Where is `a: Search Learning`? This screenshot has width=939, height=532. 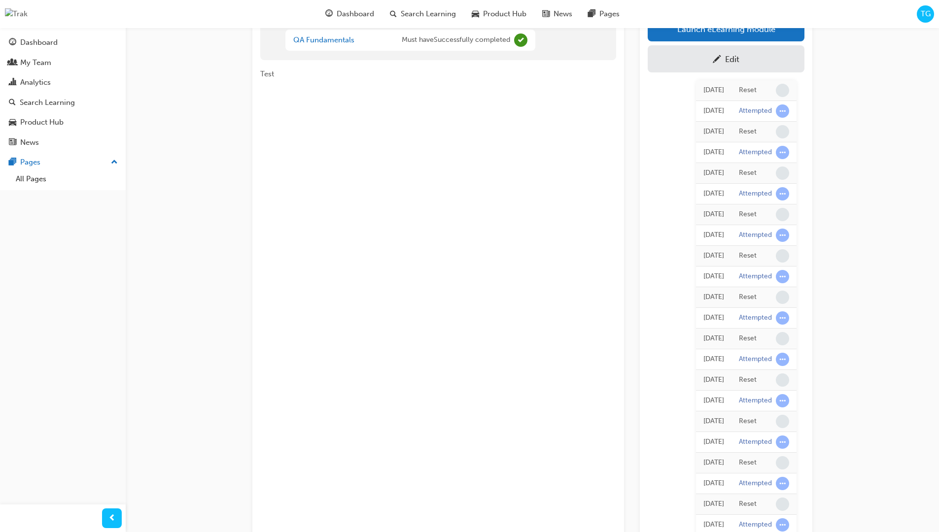 a: Search Learning is located at coordinates (63, 102).